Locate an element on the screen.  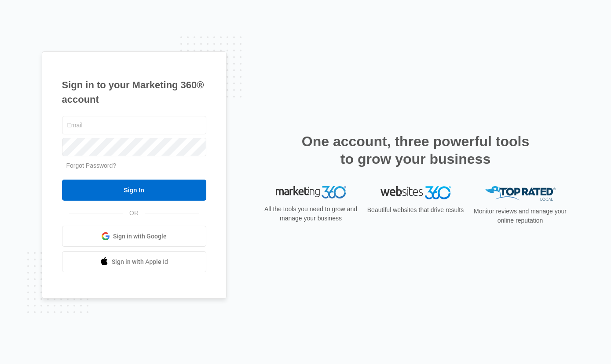
img: Marketing 360 is located at coordinates (311, 193).